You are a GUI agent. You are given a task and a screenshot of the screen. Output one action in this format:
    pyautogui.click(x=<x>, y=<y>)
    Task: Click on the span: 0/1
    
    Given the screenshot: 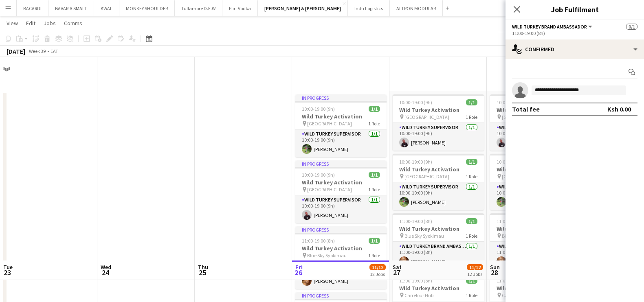 What is the action you would take?
    pyautogui.click(x=632, y=27)
    